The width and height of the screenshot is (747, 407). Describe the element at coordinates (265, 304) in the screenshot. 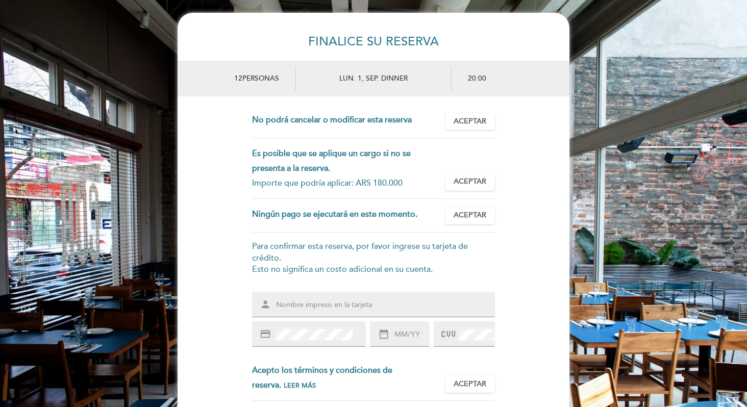

I see `i: person` at that location.